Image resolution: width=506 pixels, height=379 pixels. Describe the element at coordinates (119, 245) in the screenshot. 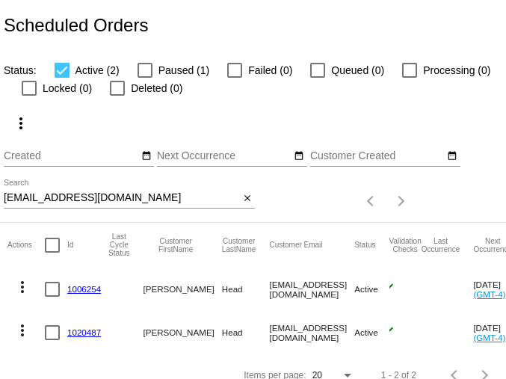

I see `button: Change sorting for LastProcessingCycleId` at that location.